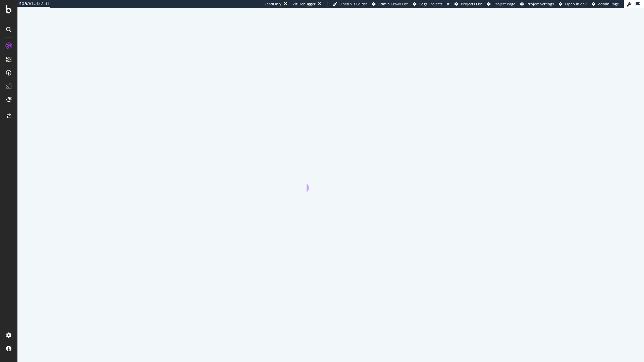  I want to click on span: Project Page, so click(504, 4).